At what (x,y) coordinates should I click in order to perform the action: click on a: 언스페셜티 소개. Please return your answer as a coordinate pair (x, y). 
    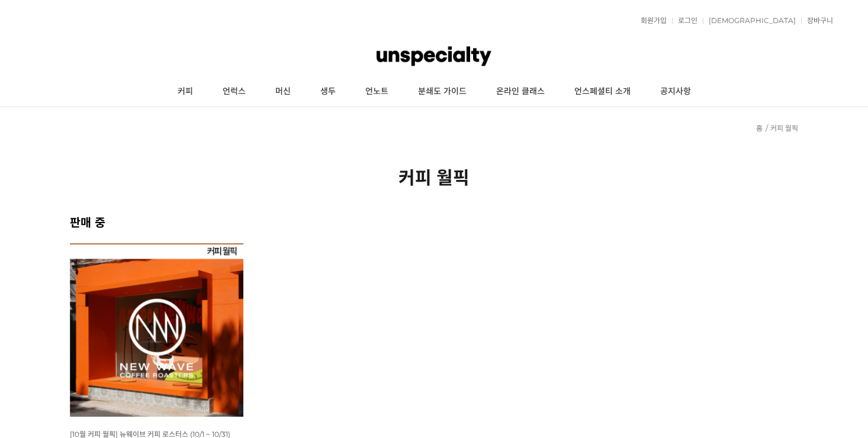
    Looking at the image, I should click on (602, 92).